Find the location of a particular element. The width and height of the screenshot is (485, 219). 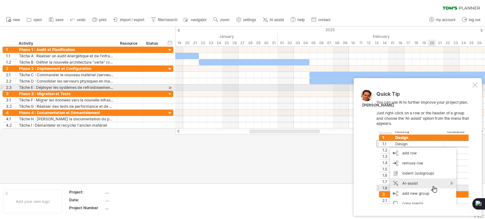

div: Tuesday, 18 February 2025 is located at coordinates (415, 43).